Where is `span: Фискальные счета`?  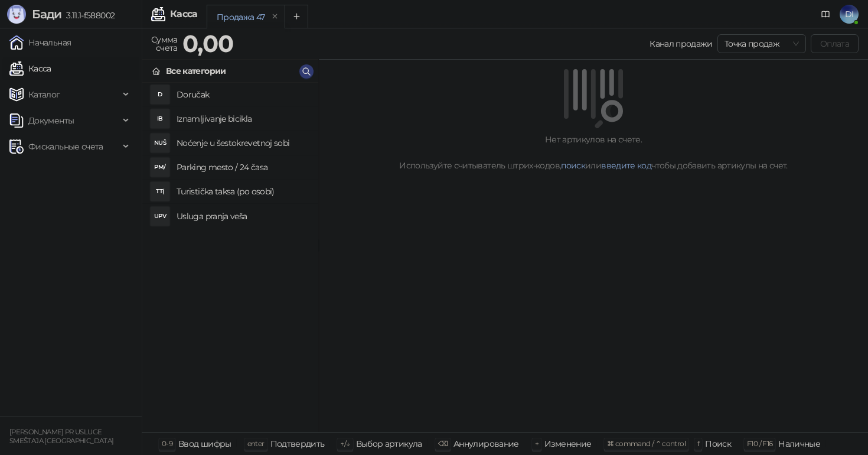
span: Фискальные счета is located at coordinates (66, 147).